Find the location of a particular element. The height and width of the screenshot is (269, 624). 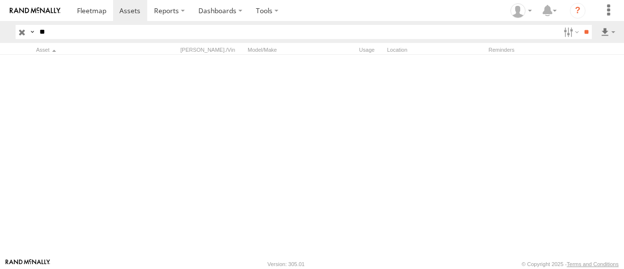

div: Version: 305.01 is located at coordinates (286, 264).